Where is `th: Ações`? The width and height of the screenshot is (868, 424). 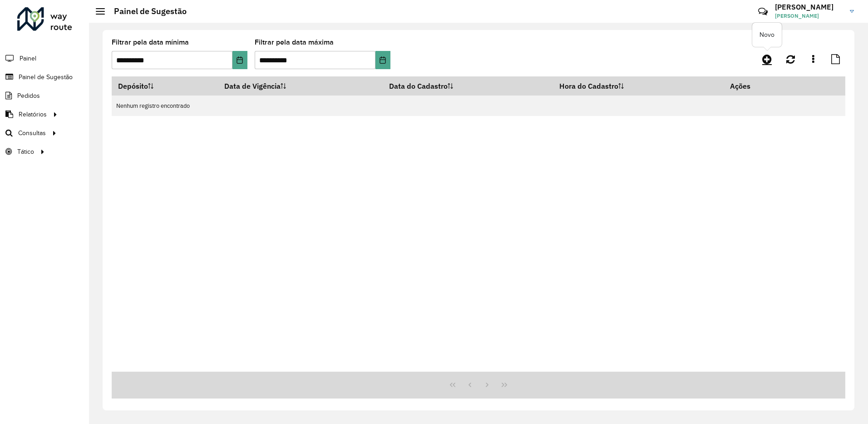
th: Ações is located at coordinates (752, 86).